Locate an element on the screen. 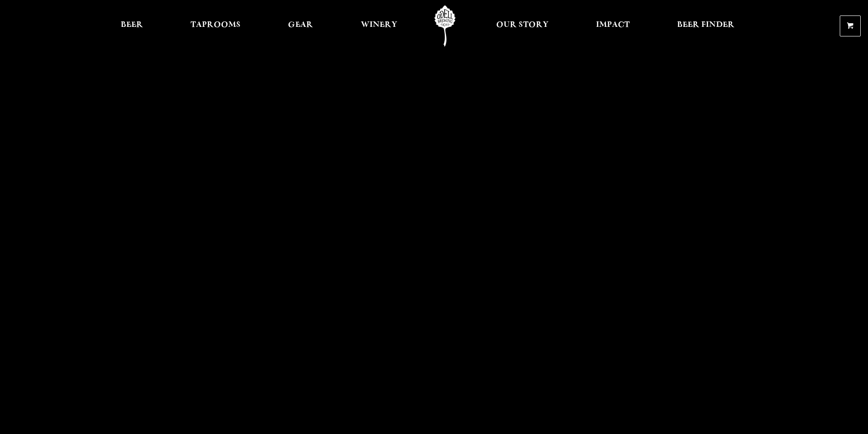  span: Beer is located at coordinates (132, 25).